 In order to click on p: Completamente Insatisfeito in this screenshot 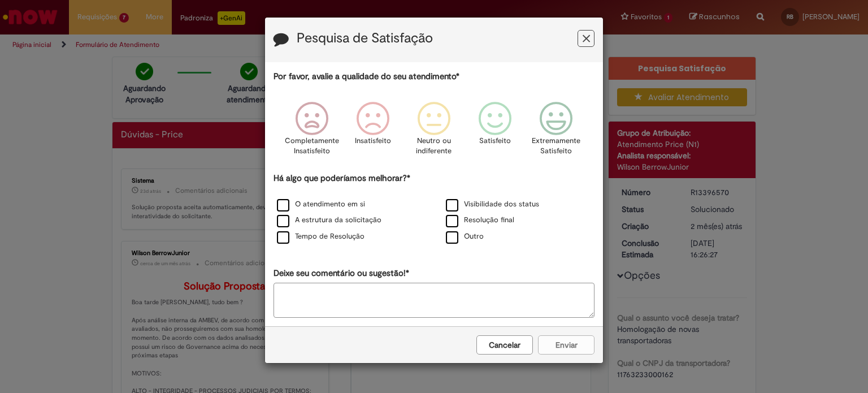, I will do `click(312, 146)`.